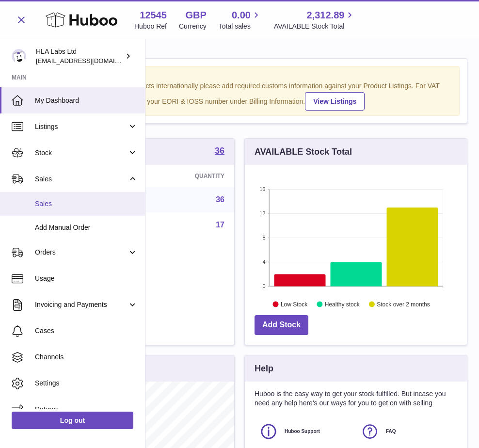 The width and height of the screenshot is (479, 448). I want to click on a: 0.00 Total sales, so click(240, 20).